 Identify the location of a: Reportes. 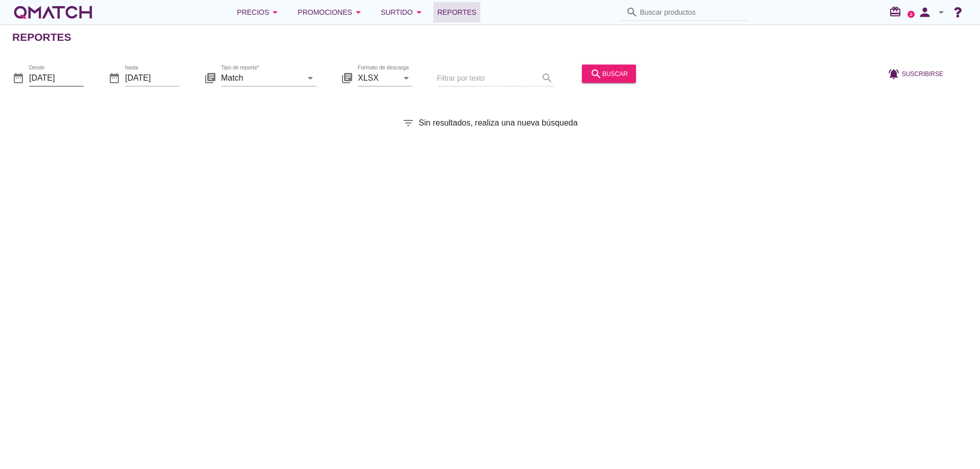
(457, 12).